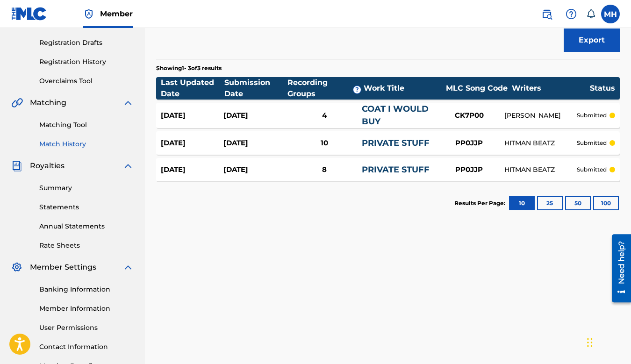 The height and width of the screenshot is (364, 631). Describe the element at coordinates (17, 103) in the screenshot. I see `img: Matching` at that location.